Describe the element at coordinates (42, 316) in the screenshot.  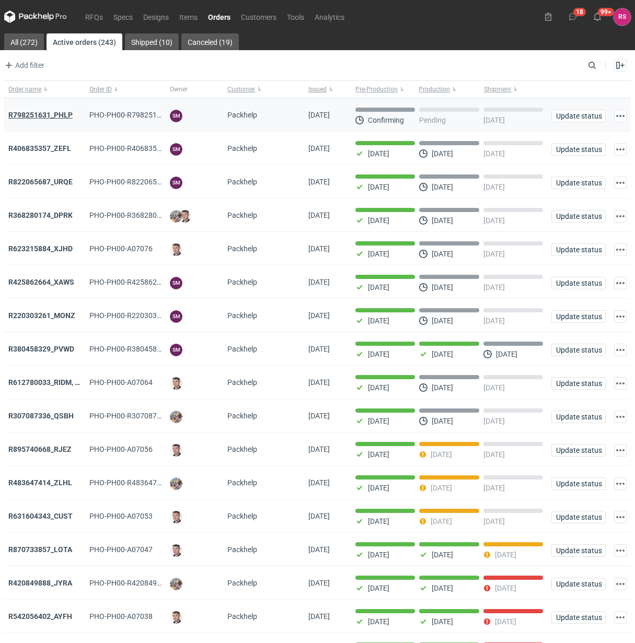
I see `a: R220303261_MONZ` at that location.